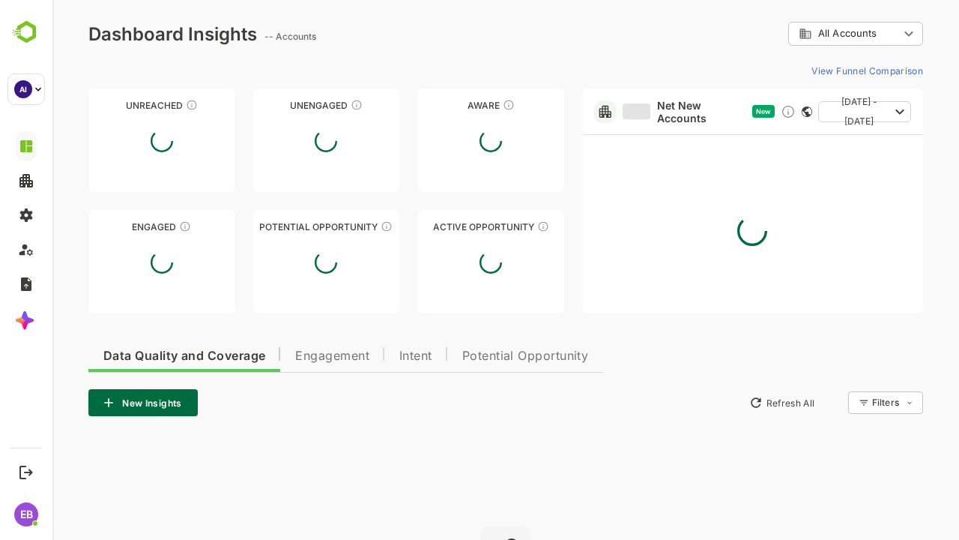 Image resolution: width=959 pixels, height=540 pixels. What do you see at coordinates (304, 105) in the screenshot?
I see `div: These accounts have not shown enough engagement and need nurturing` at bounding box center [304, 105].